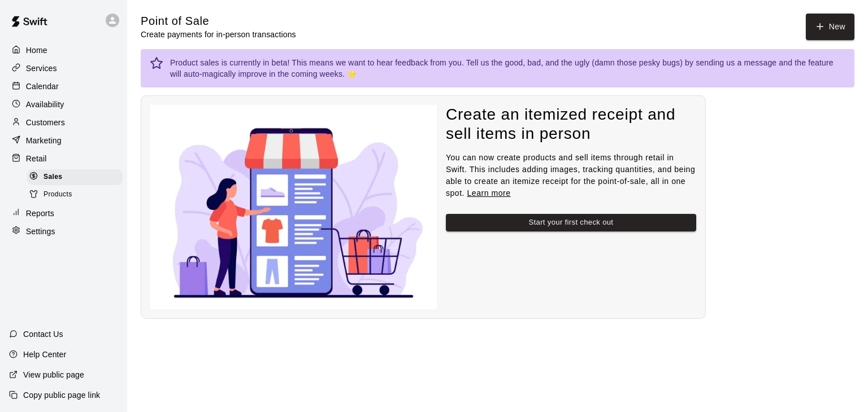 The image size is (868, 412). What do you see at coordinates (218, 34) in the screenshot?
I see `p: Create payments for in-person transactions` at bounding box center [218, 34].